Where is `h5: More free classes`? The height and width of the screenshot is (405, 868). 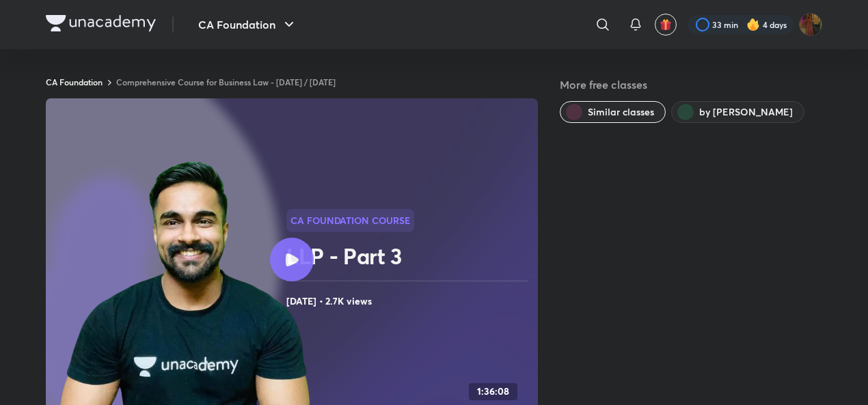 h5: More free classes is located at coordinates (691, 85).